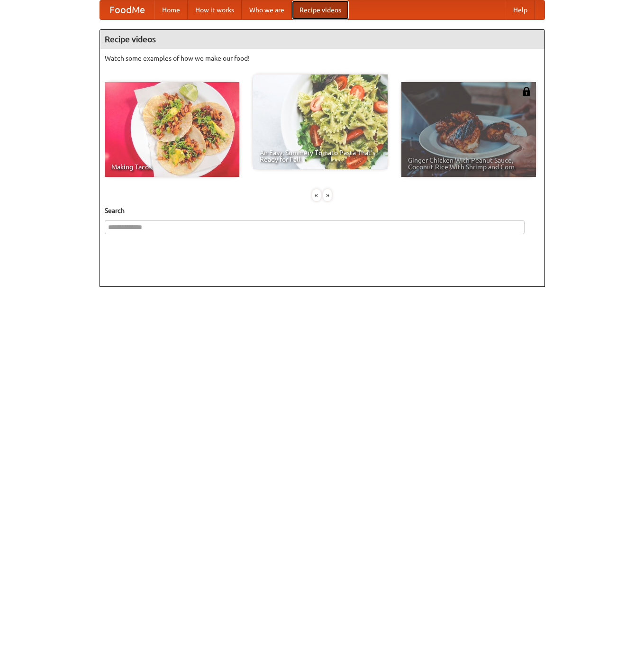 Image resolution: width=644 pixels, height=671 pixels. Describe the element at coordinates (127, 10) in the screenshot. I see `a: FoodMe` at that location.